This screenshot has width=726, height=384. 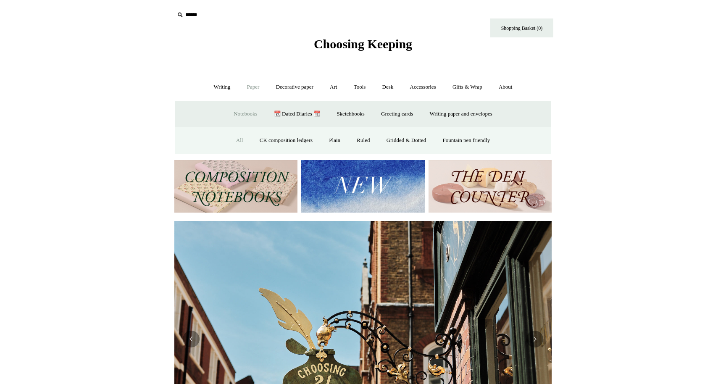 What do you see at coordinates (522, 28) in the screenshot?
I see `a: Shopping Basket (0)` at bounding box center [522, 28].